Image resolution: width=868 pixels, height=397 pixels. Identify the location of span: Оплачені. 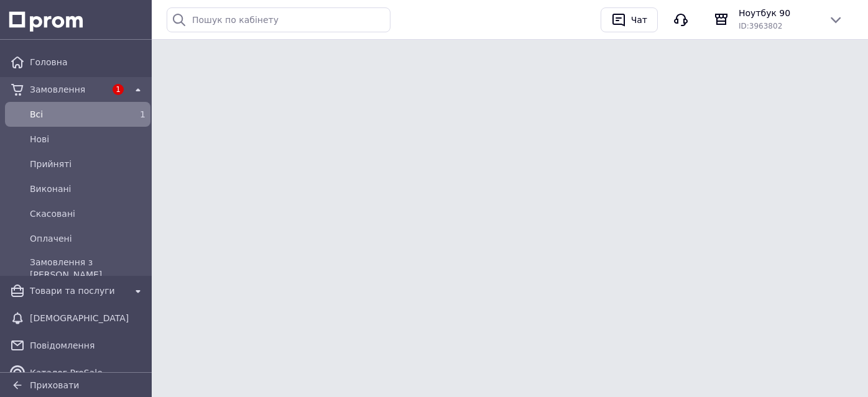
(88, 239).